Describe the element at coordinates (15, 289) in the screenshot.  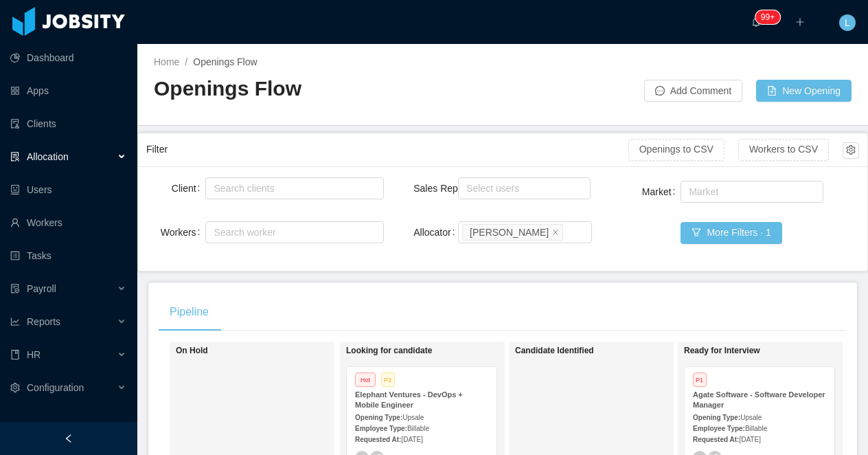
I see `i: icon: file-protect` at that location.